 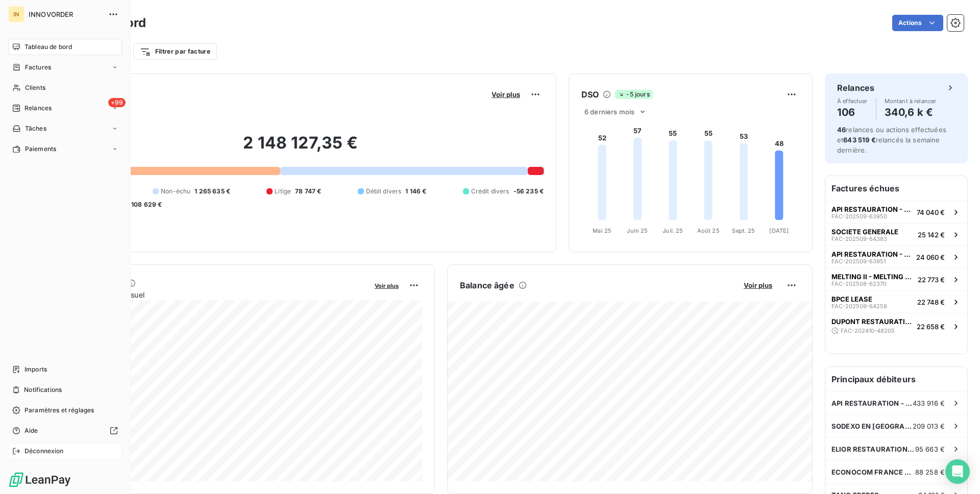 What do you see at coordinates (528, 192) in the screenshot?
I see `span: -56 235 €` at bounding box center [528, 192].